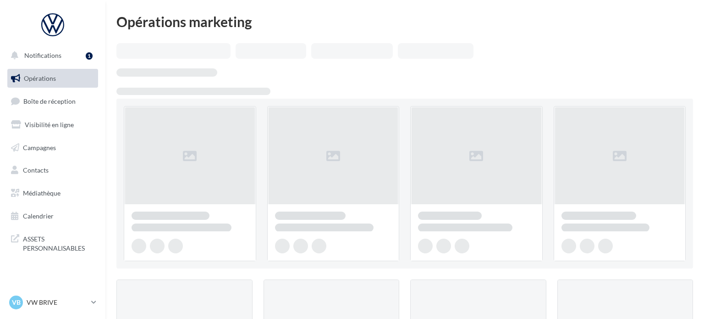  Describe the element at coordinates (53, 78) in the screenshot. I see `a: Opérations` at that location.